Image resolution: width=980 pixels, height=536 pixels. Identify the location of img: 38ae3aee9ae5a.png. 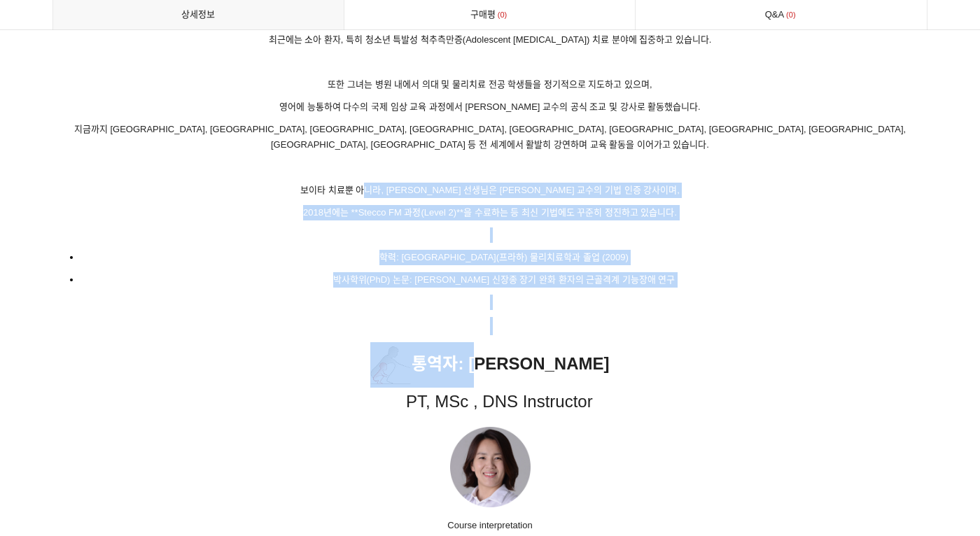
(490, 467).